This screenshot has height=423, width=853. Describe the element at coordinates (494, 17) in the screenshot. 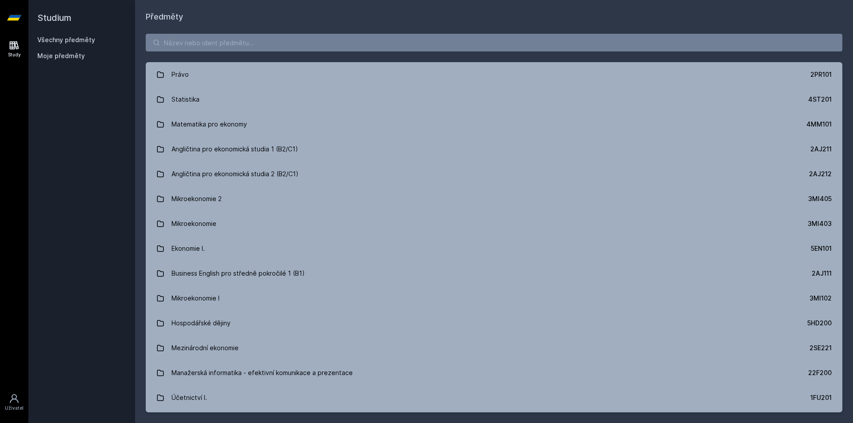

I see `h1: Předměty` at that location.